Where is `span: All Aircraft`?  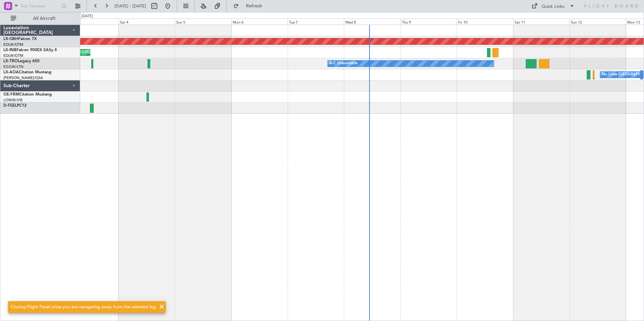 span: All Aircraft is located at coordinates (44, 19).